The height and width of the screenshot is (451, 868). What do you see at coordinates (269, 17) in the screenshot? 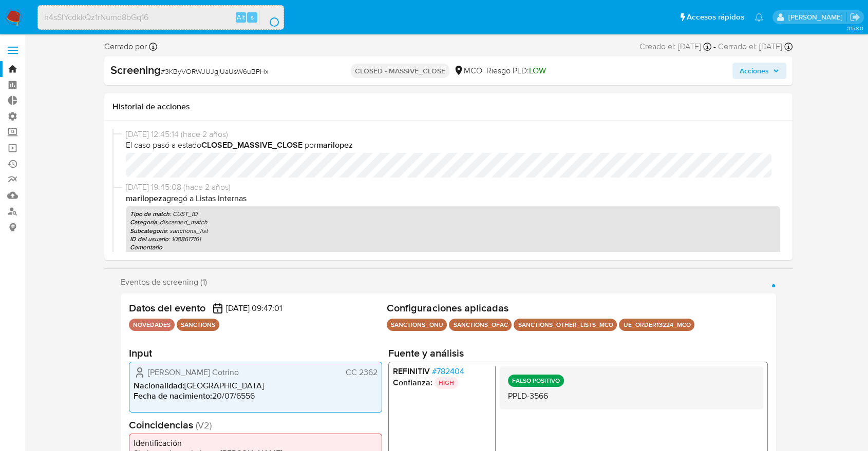
I see `button: search-icon` at bounding box center [269, 17].